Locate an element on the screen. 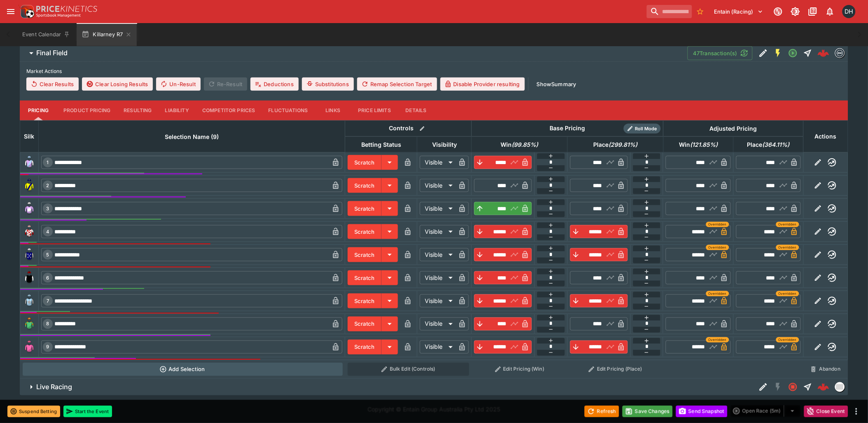 Image resolution: width=868 pixels, height=423 pixels. span: Re-Result is located at coordinates (225, 84).